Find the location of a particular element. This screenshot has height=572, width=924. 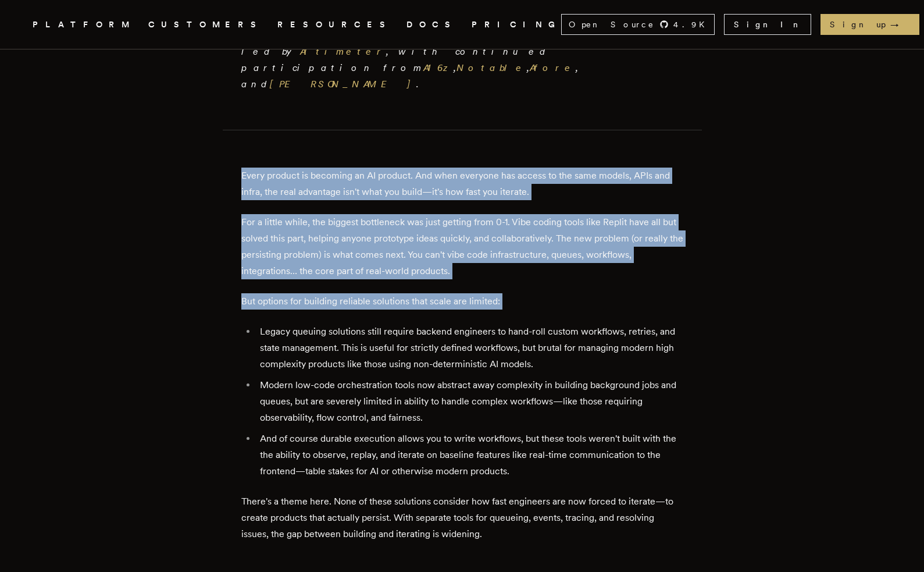

a: DOCS is located at coordinates (432, 25).